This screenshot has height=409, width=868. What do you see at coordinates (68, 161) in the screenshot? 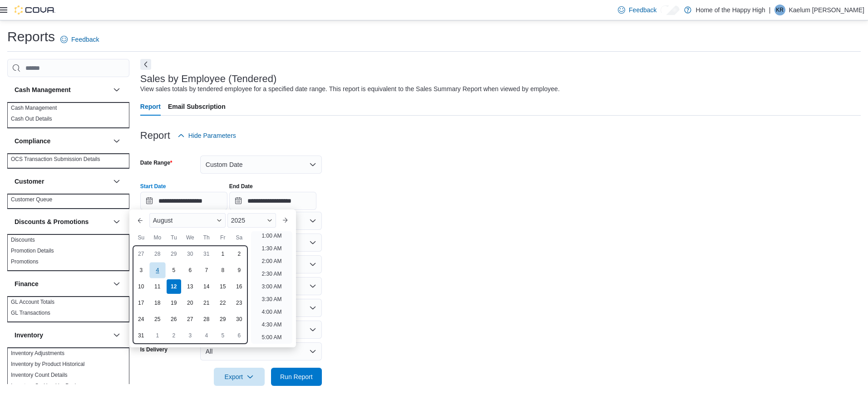
I see `div: Compliance` at bounding box center [68, 161].